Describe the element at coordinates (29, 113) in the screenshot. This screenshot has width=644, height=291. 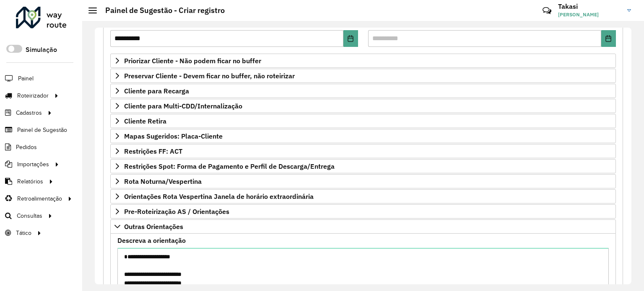
I see `span: Cadastros` at that location.